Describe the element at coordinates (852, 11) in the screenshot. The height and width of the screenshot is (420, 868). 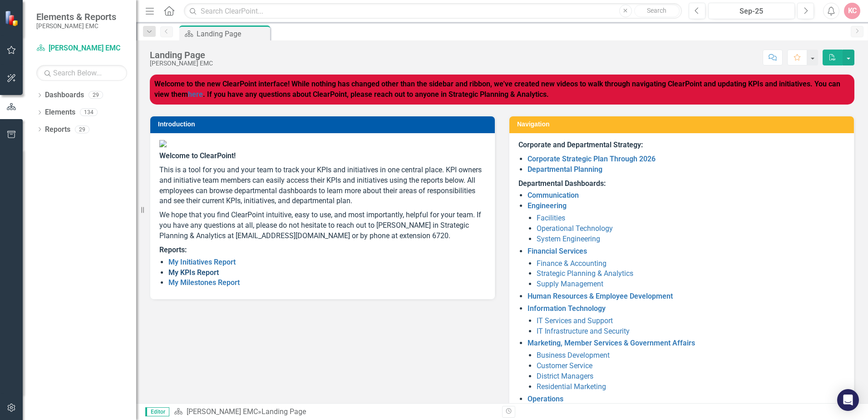
I see `div: KC` at that location.